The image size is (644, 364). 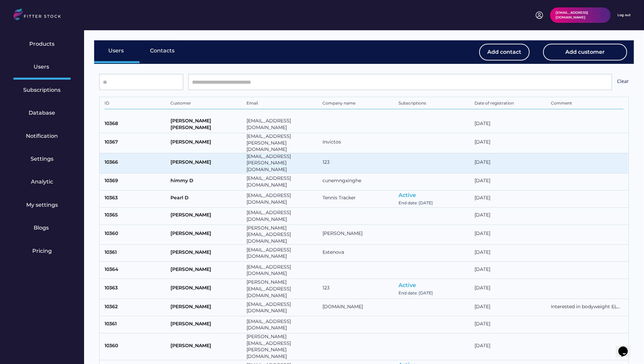 I want to click on div: Analytic, so click(x=42, y=182).